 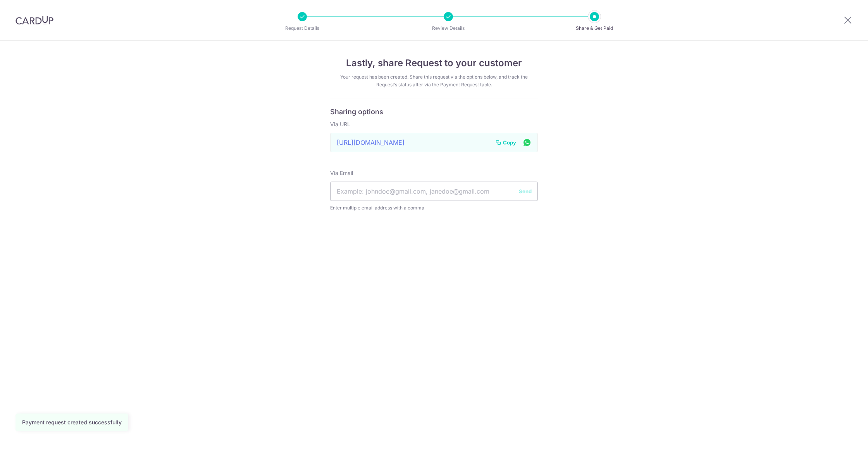 I want to click on button: Copy, so click(x=506, y=143).